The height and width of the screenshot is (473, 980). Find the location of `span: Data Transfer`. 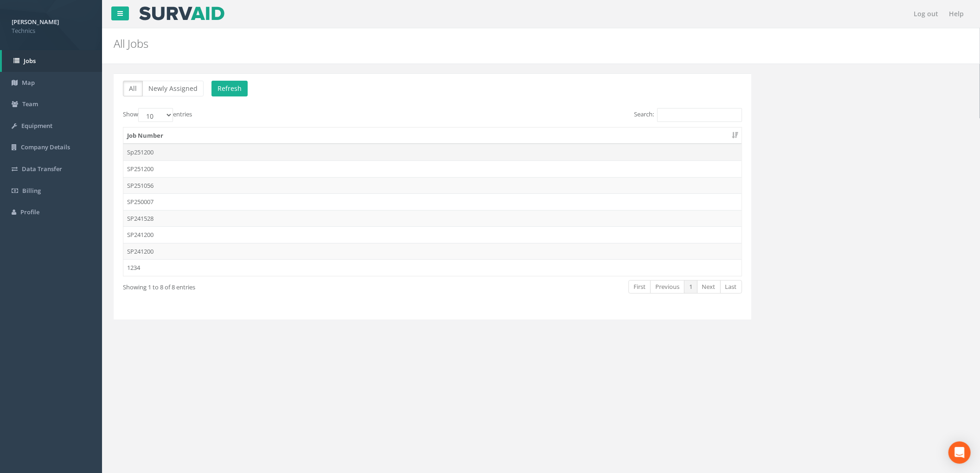

span: Data Transfer is located at coordinates (42, 169).